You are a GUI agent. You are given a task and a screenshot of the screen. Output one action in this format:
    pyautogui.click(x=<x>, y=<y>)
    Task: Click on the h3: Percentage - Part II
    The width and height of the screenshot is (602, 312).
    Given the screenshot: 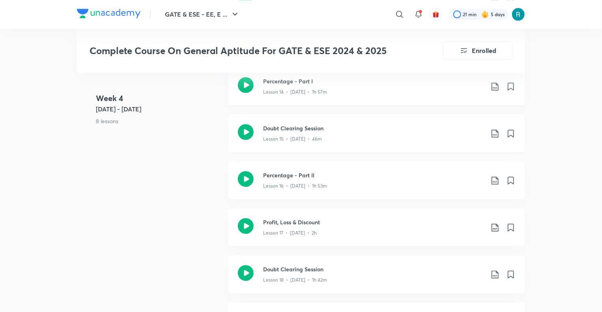 What is the action you would take?
    pyautogui.click(x=374, y=175)
    